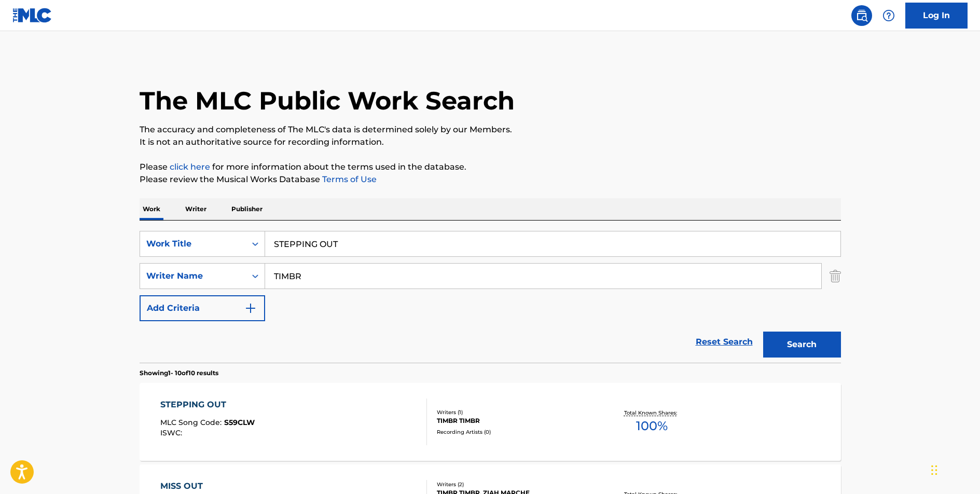 The width and height of the screenshot is (980, 494). I want to click on form: Search Form, so click(490, 297).